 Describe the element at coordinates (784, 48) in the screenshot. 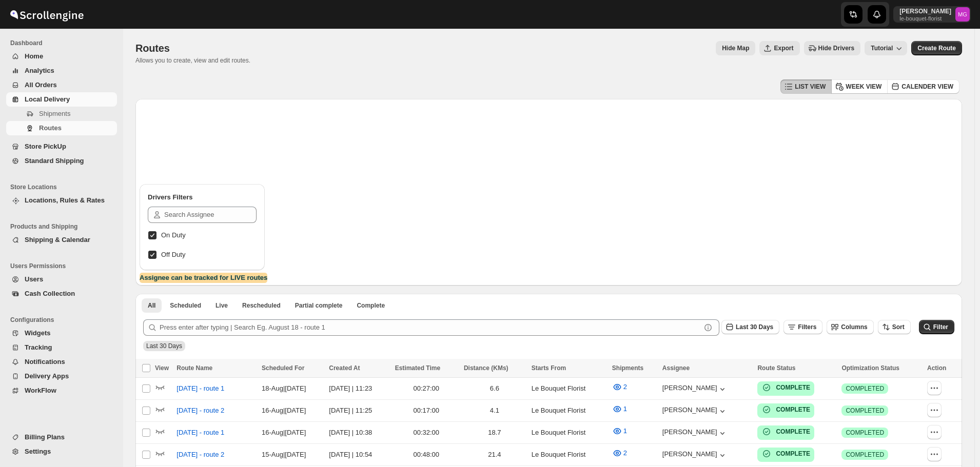

I see `span: Export` at that location.